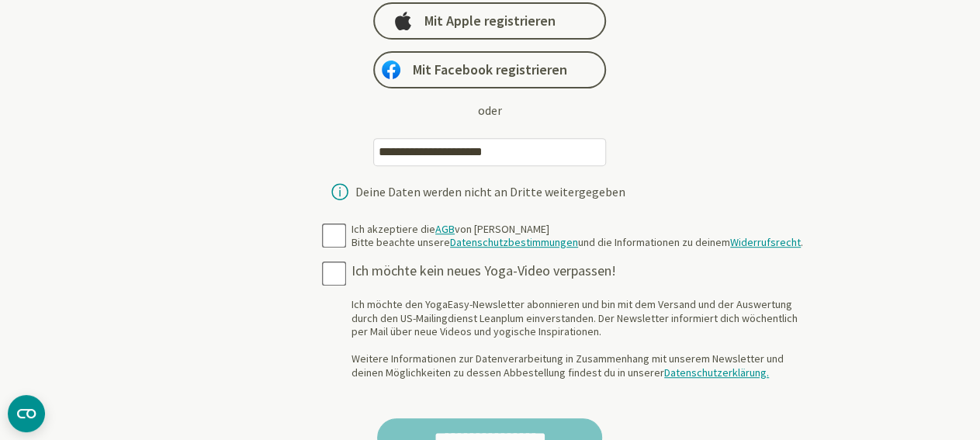 The image size is (980, 440). What do you see at coordinates (765, 242) in the screenshot?
I see `a: Widerrufsrecht` at bounding box center [765, 242].